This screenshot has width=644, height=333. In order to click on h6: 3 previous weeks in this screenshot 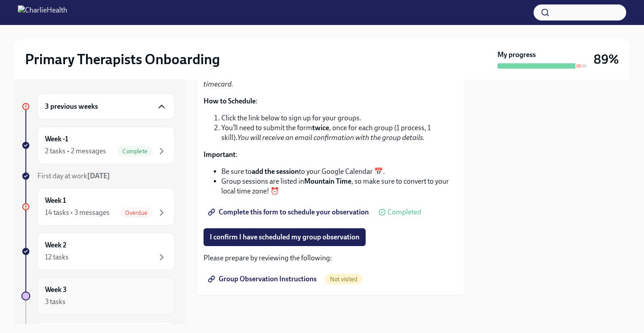, I will do `click(71, 106)`.